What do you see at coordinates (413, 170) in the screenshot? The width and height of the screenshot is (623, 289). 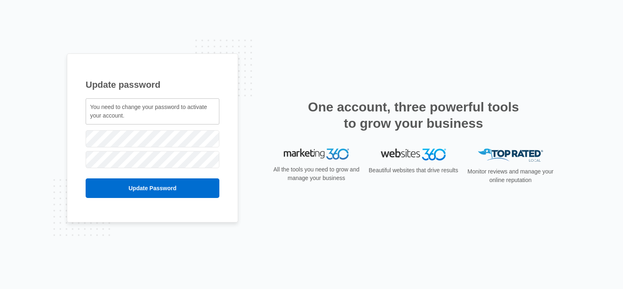 I see `p: Beautiful websites that drive results` at bounding box center [413, 170].